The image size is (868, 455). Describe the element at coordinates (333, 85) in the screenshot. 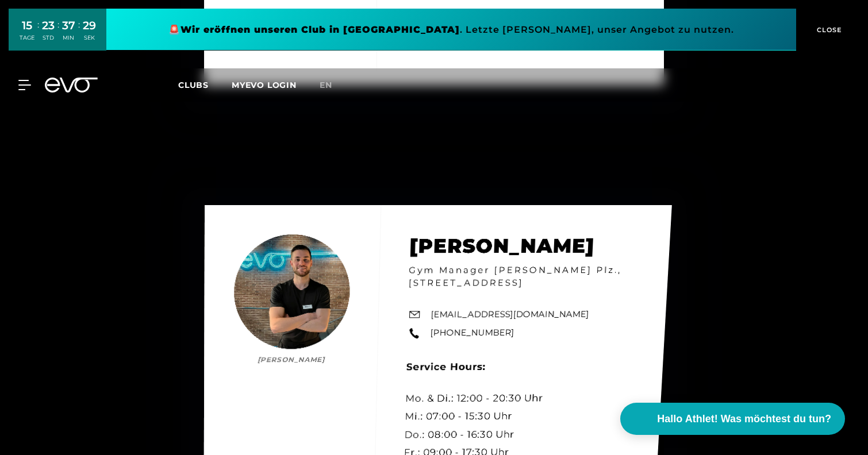

I see `a: en` at that location.